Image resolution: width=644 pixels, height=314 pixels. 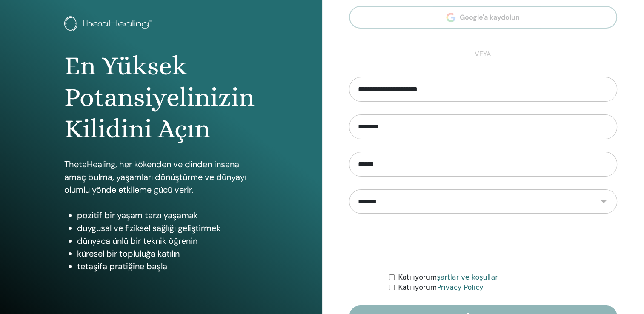 I want to click on a: Privacy Policy, so click(x=460, y=287).